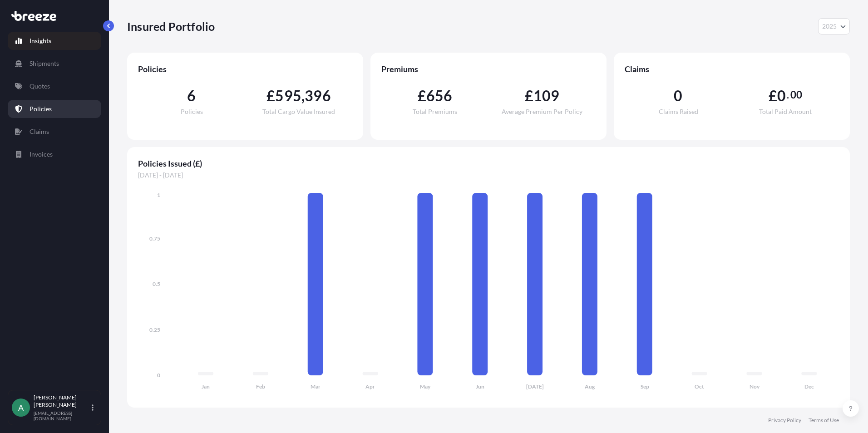 This screenshot has height=433, width=868. Describe the element at coordinates (299, 112) in the screenshot. I see `span: Total Cargo Value Insured` at that location.